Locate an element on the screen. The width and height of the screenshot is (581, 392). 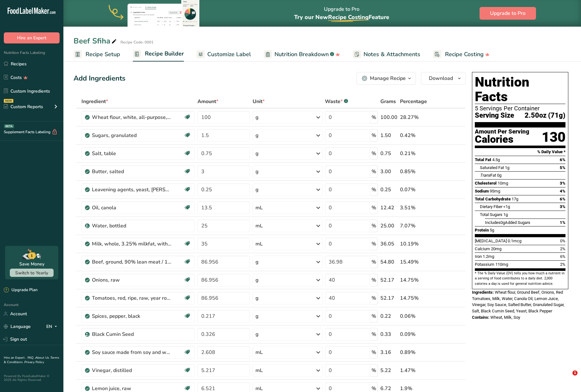
div: Waste is located at coordinates (336, 101).